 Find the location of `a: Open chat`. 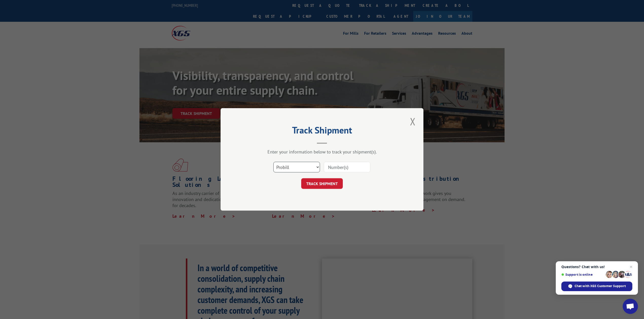

a: Open chat is located at coordinates (631, 306).